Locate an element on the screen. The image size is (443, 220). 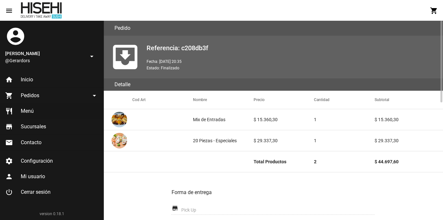
mat-icon: power_settings_new is located at coordinates (9, 192).